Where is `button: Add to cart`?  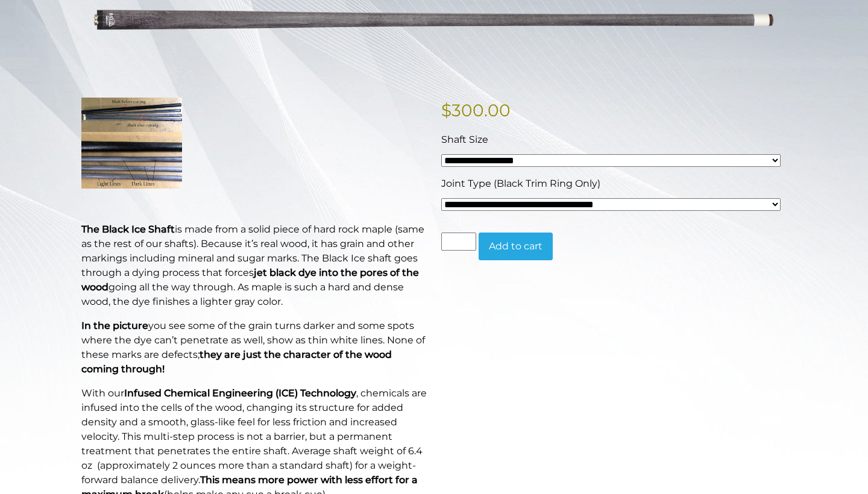 button: Add to cart is located at coordinates (516, 247).